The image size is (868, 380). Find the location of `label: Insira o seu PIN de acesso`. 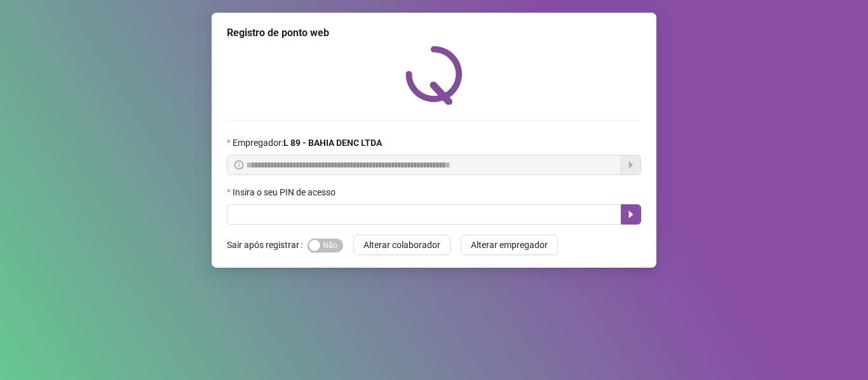

label: Insira o seu PIN de acesso is located at coordinates (285, 192).